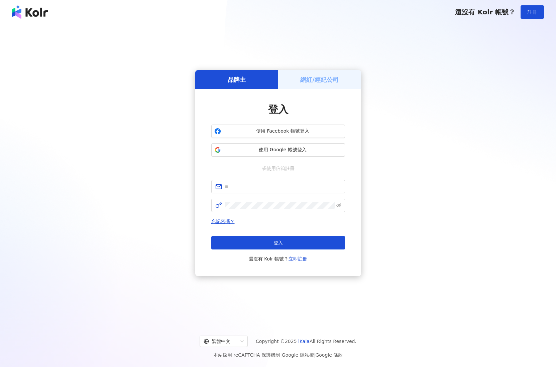 The width and height of the screenshot is (556, 367). What do you see at coordinates (237, 80) in the screenshot?
I see `h5: 品牌主` at bounding box center [237, 80].